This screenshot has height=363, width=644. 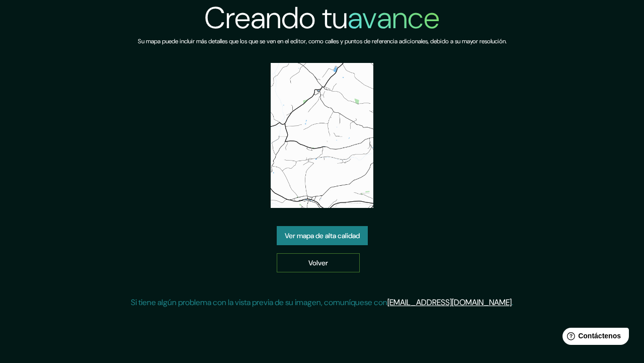 I want to click on font: Contáctenos, so click(x=45, y=12).